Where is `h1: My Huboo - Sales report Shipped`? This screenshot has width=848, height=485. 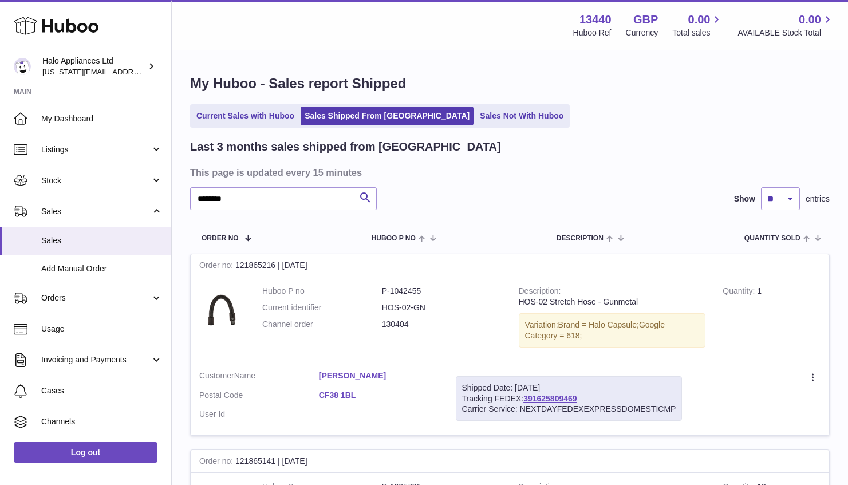 h1: My Huboo - Sales report Shipped is located at coordinates (510, 84).